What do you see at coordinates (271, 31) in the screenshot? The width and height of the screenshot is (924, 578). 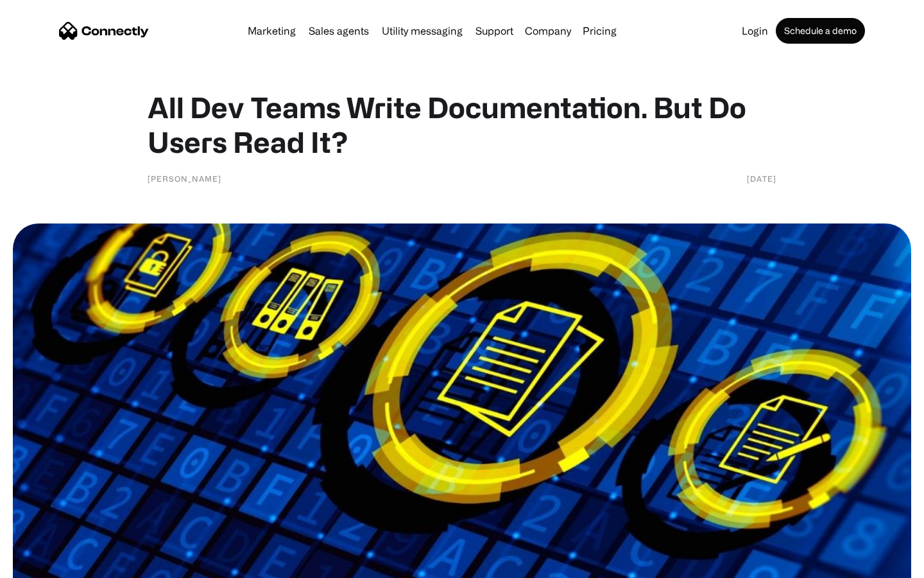 I see `a: Marketing` at bounding box center [271, 31].